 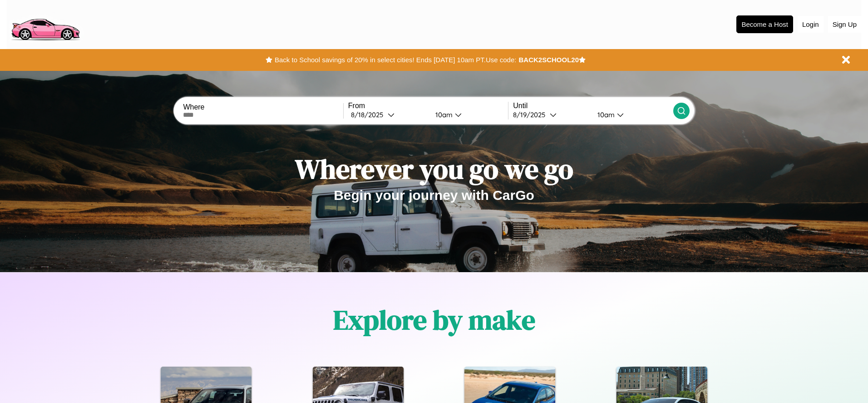 I want to click on label: Where, so click(x=263, y=107).